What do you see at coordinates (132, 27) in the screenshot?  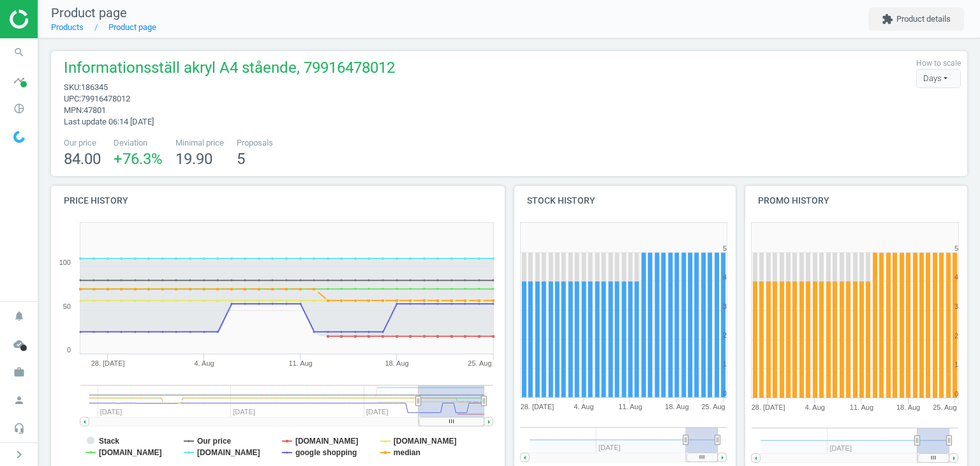 I see `a: Product page` at bounding box center [132, 27].